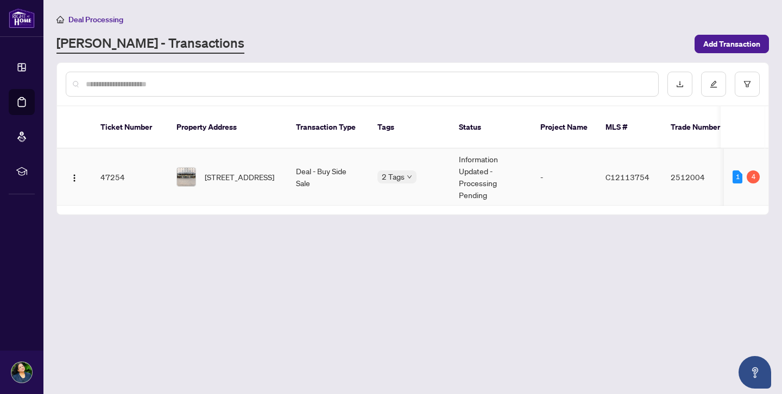 The width and height of the screenshot is (782, 394). Describe the element at coordinates (186, 177) in the screenshot. I see `img: thumbnail-img` at that location.